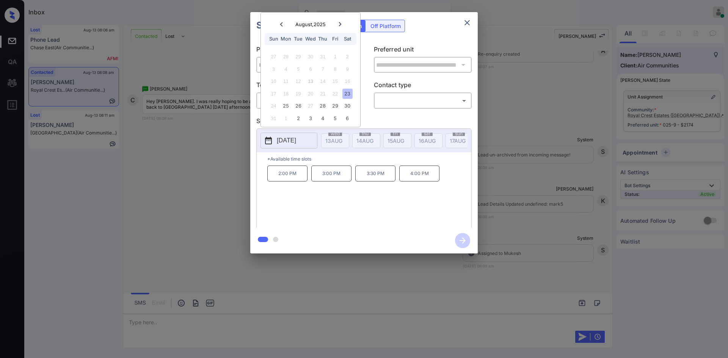  I want to click on div: Not available Thursday, August 14th, 2025, so click(323, 81).